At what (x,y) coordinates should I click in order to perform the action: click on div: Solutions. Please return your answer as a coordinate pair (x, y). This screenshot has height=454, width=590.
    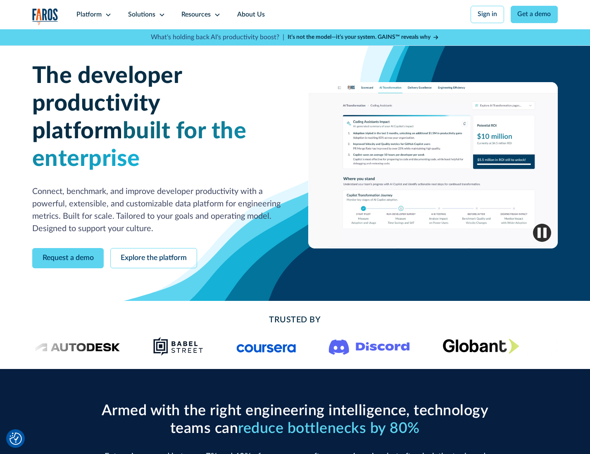
    Looking at the image, I should click on (142, 15).